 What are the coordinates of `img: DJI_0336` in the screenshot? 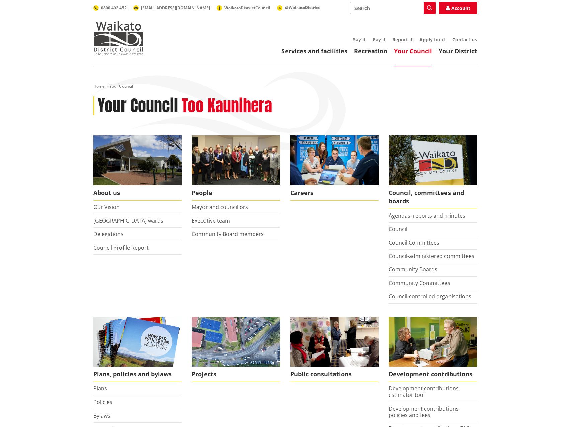 It's located at (236, 342).